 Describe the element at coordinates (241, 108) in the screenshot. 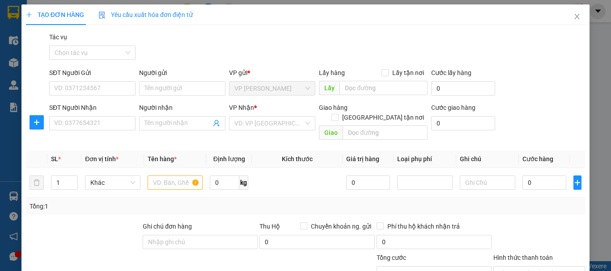

I see `span: VP Nhận` at that location.